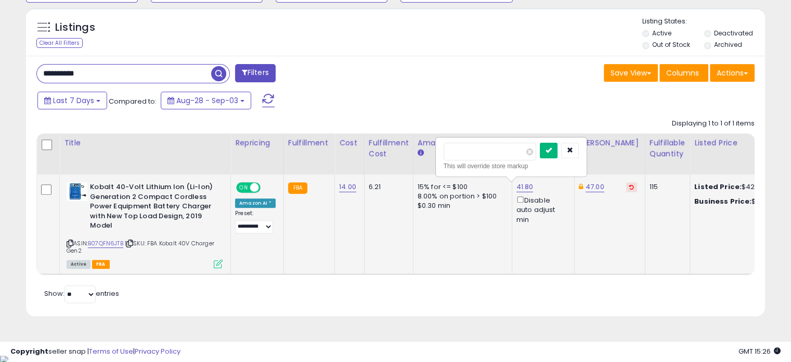 The width and height of the screenshot is (791, 362). Describe the element at coordinates (106, 243) in the screenshot. I see `a: B07QFN6JTB` at that location.